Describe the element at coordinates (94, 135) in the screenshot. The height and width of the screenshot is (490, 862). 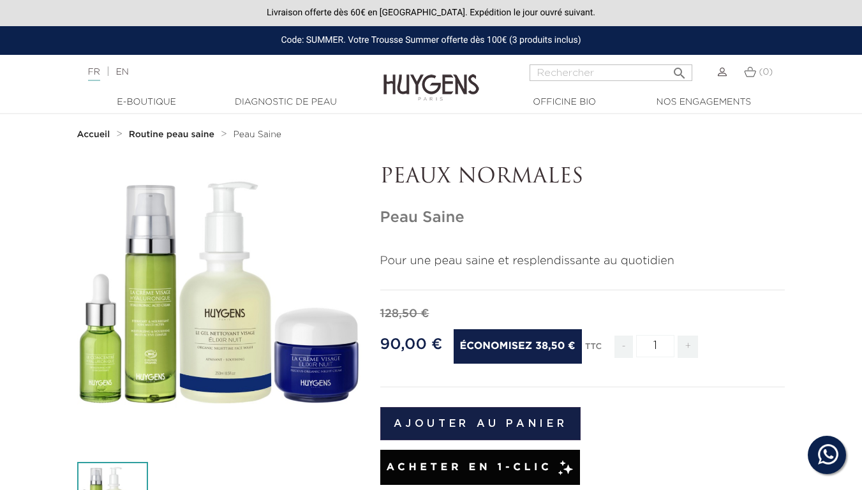
I see `strong: Accueil` at that location.